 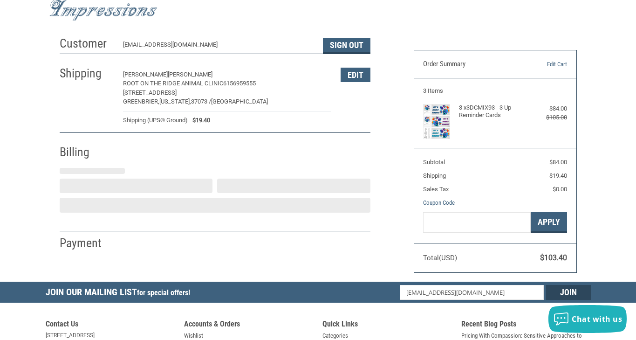 I want to click on input: Email, so click(x=472, y=292).